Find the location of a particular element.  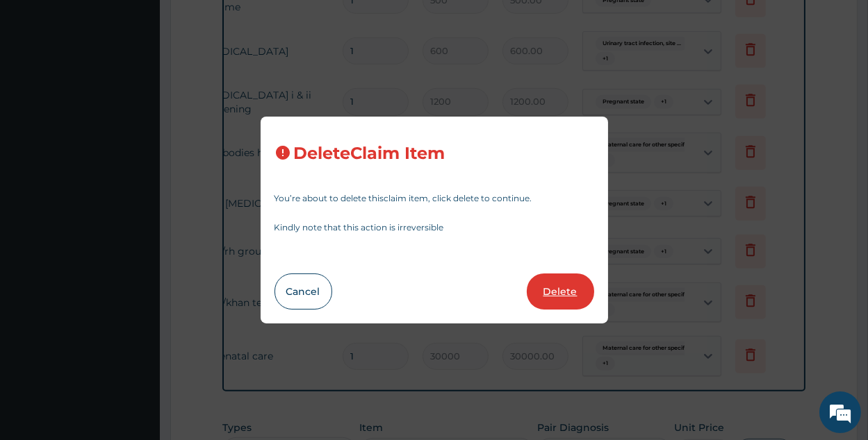

div: Chat with us now is located at coordinates (153, 87).